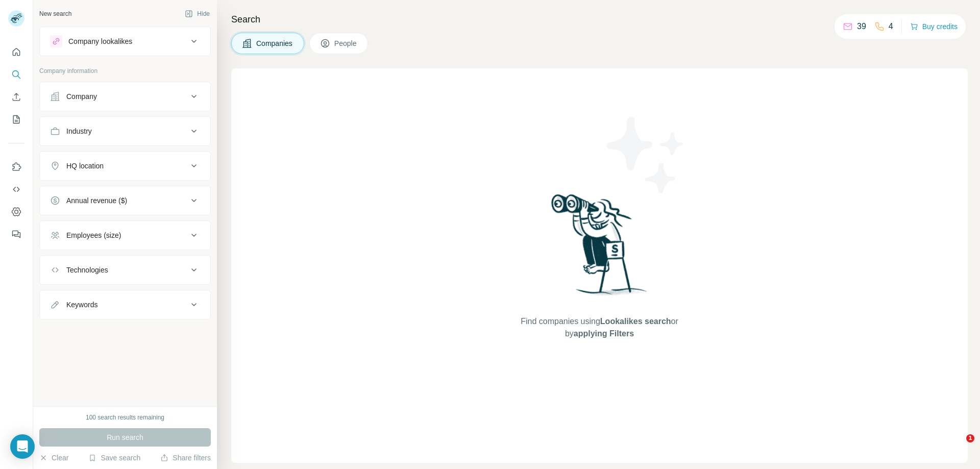 The height and width of the screenshot is (469, 980). What do you see at coordinates (599, 328) in the screenshot?
I see `span: Find companies using or by` at bounding box center [599, 328].